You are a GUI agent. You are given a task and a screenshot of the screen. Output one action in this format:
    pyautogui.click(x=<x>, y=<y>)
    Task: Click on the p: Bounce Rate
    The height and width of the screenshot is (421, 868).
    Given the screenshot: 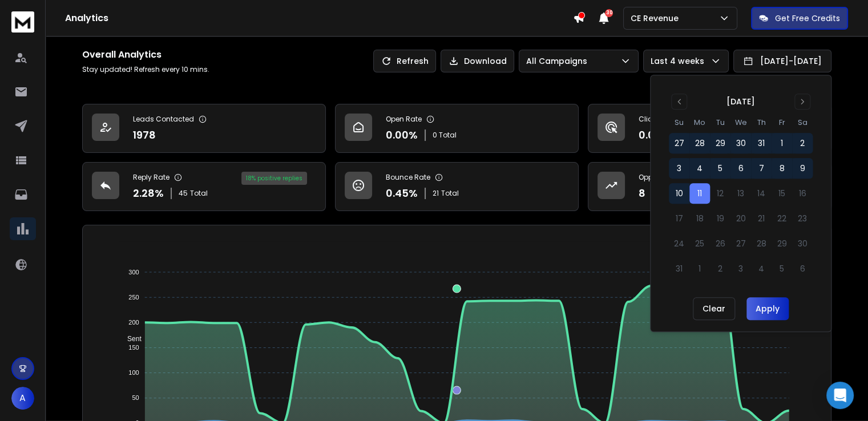 What is the action you would take?
    pyautogui.click(x=408, y=177)
    